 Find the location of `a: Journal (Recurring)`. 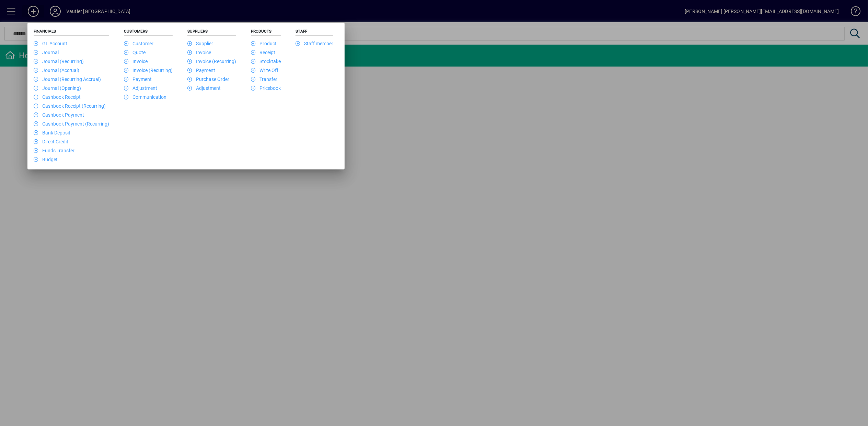

a: Journal (Recurring) is located at coordinates (59, 61).